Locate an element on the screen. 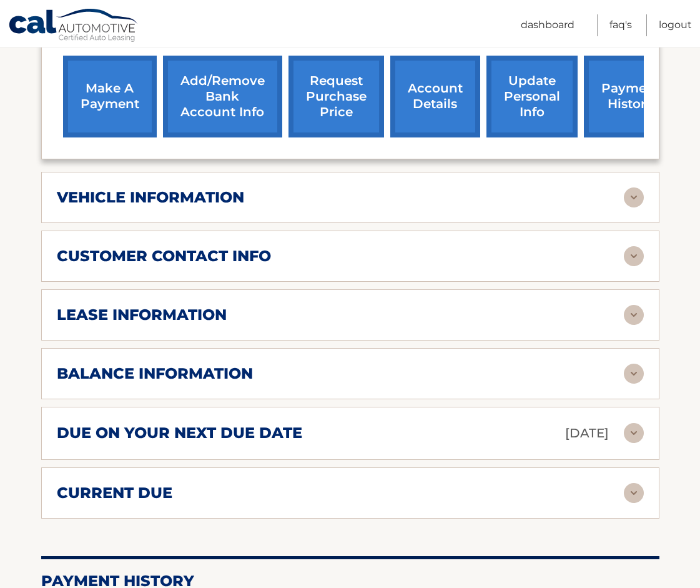 The height and width of the screenshot is (588, 700). a: account details is located at coordinates (435, 96).